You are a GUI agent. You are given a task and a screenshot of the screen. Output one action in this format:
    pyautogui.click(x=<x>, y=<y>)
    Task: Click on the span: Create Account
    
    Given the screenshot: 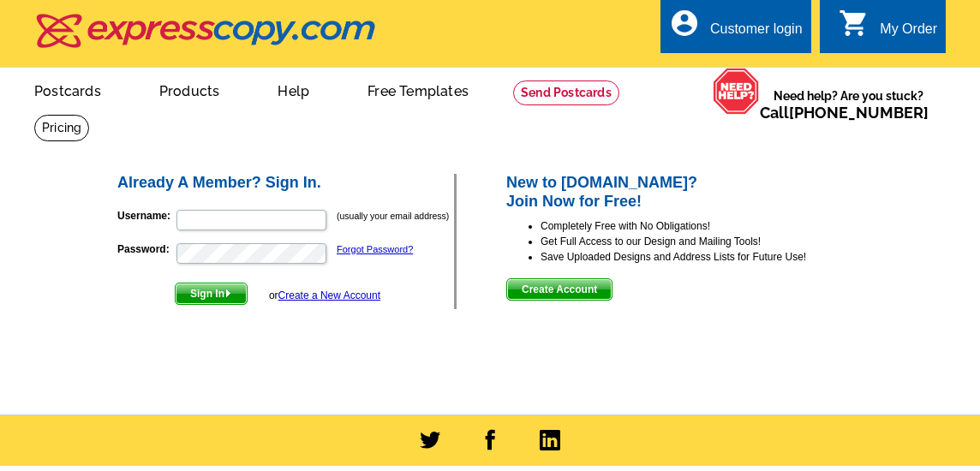 What is the action you would take?
    pyautogui.click(x=559, y=289)
    